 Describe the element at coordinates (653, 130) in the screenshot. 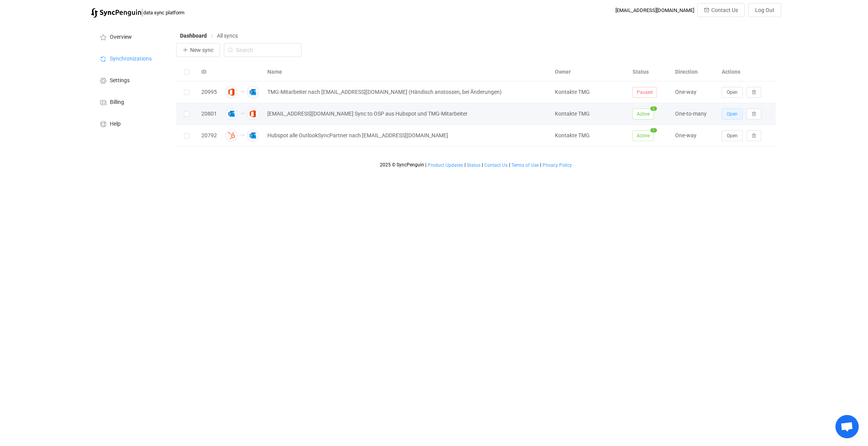

I see `span: 1` at that location.